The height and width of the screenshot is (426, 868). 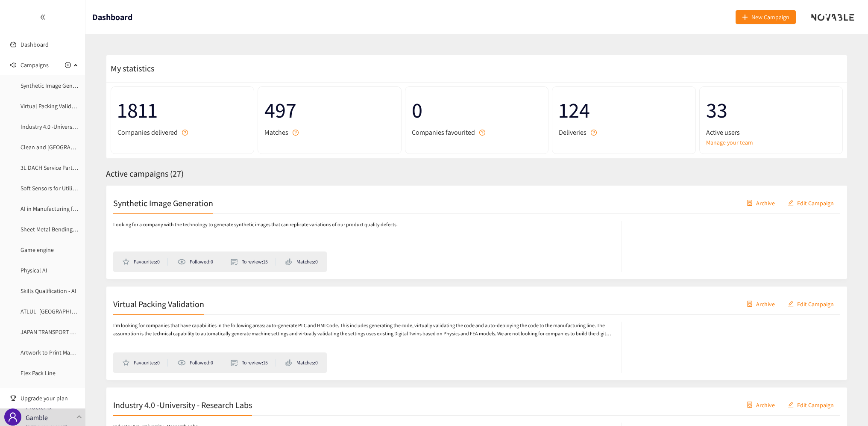 I want to click on span: Companies delivered, so click(x=147, y=132).